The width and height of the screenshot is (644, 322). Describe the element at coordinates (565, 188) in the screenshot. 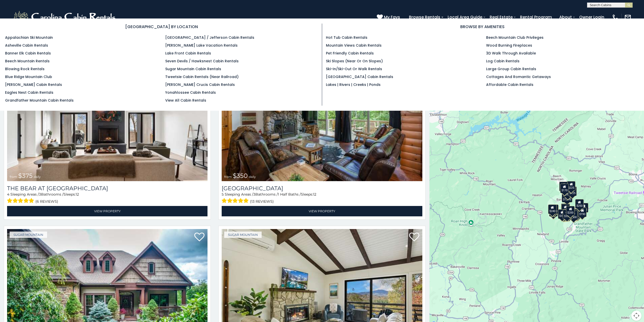

I see `div: $170` at that location.